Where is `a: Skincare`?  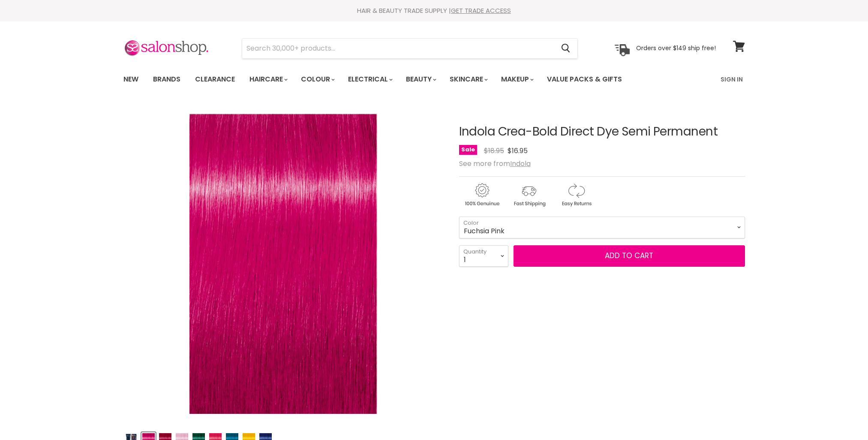
a: Skincare is located at coordinates (468, 79).